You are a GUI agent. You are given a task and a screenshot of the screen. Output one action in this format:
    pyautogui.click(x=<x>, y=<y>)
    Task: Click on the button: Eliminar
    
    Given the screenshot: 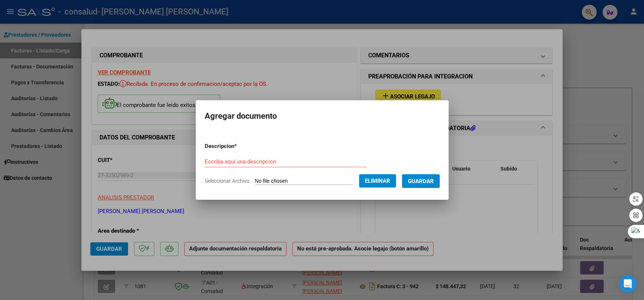 What is the action you would take?
    pyautogui.click(x=377, y=181)
    